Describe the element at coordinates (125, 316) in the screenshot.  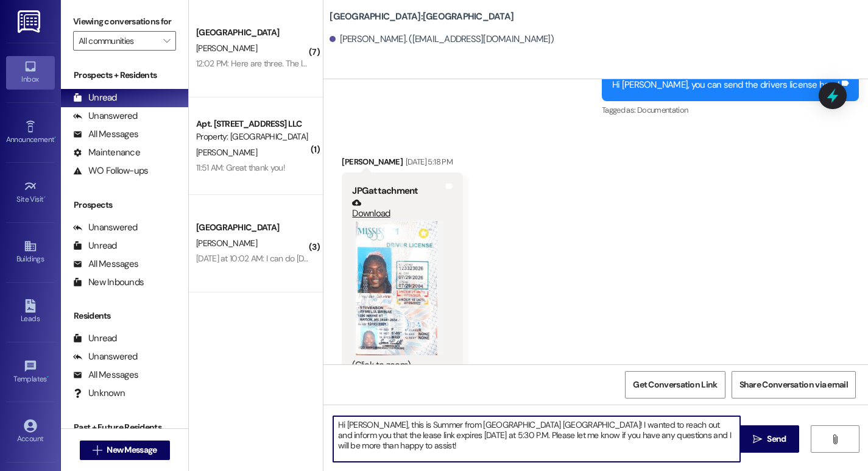
I see `div: Residents` at that location.